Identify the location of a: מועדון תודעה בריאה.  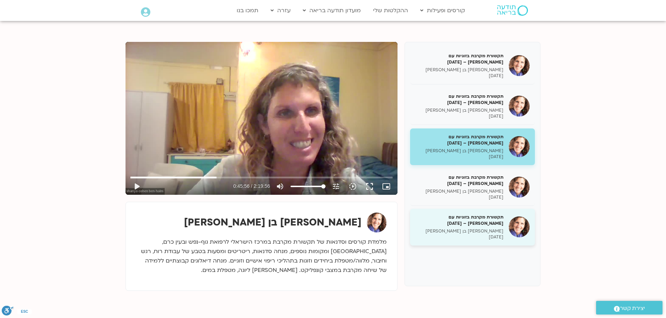
(332, 10).